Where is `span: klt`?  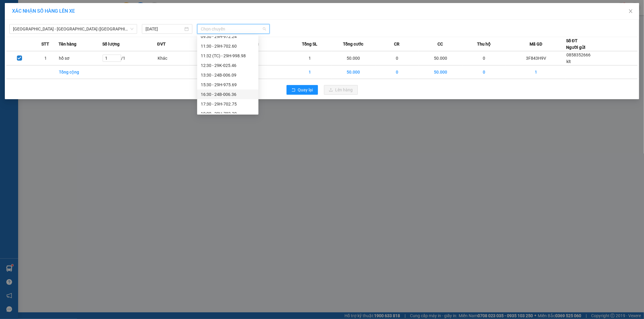 span: klt is located at coordinates (569, 62).